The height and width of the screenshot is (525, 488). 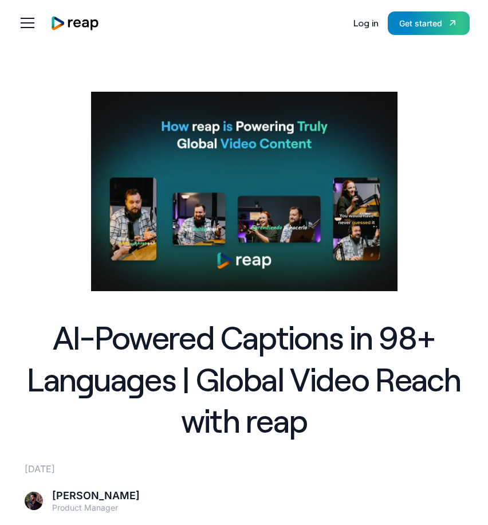 I want to click on a: Log in, so click(x=366, y=23).